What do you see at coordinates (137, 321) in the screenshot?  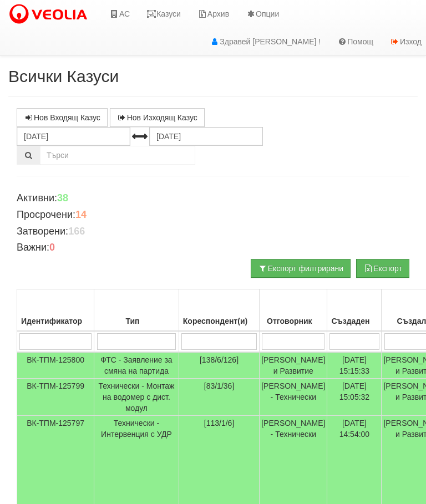 I see `div: Тип` at bounding box center [137, 321].